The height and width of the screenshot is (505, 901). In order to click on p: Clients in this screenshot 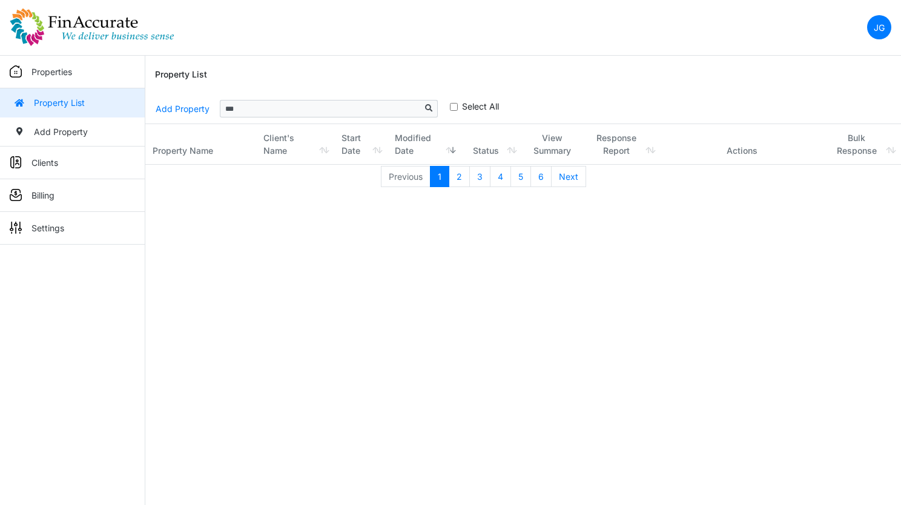, I will do `click(45, 162)`.